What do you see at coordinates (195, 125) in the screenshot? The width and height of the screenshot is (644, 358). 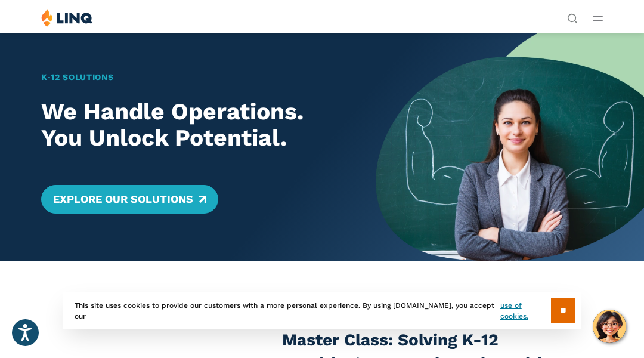 I see `h2: We Handle Operations. You Unlock Potential.` at bounding box center [195, 125].